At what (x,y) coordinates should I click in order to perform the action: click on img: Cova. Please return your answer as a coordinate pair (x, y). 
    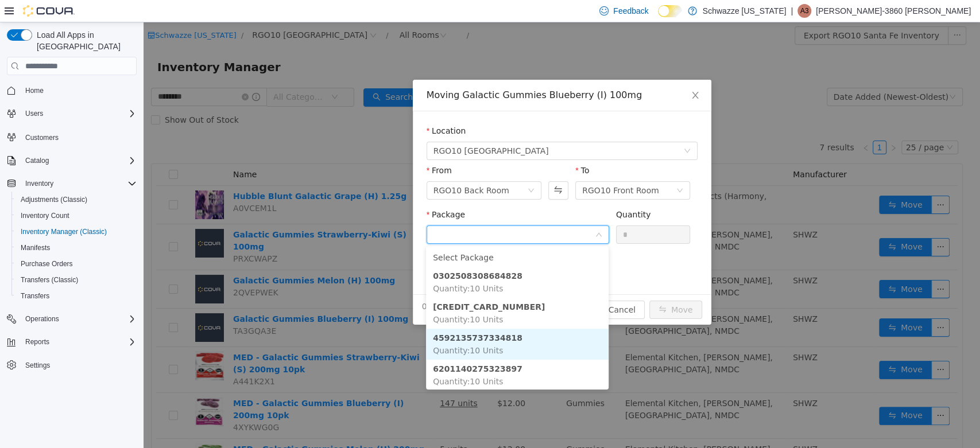
    Looking at the image, I should click on (49, 11).